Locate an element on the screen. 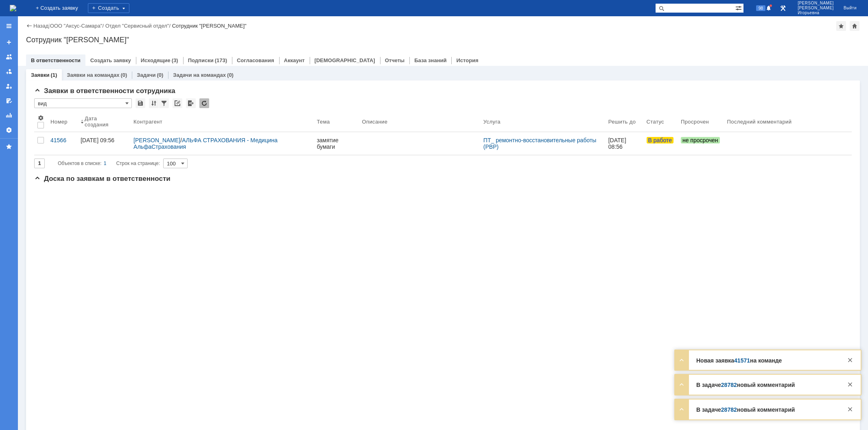 The width and height of the screenshot is (868, 430). div: Сортировка... is located at coordinates (154, 103).